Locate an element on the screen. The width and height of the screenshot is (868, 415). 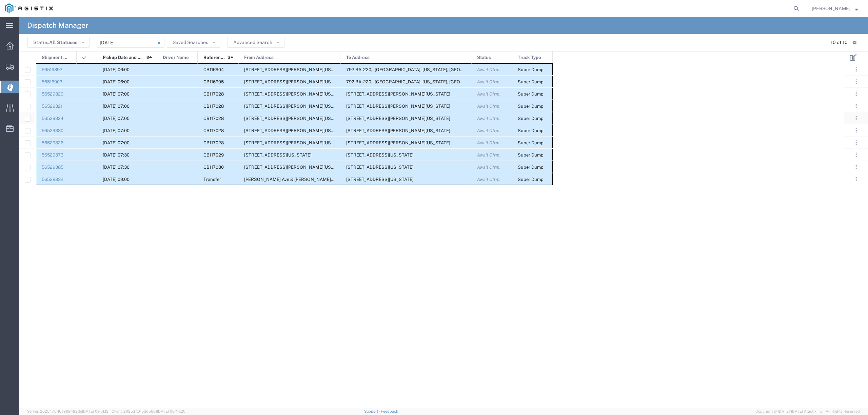
span: 08/19/2025, 09:00 is located at coordinates (116, 179).